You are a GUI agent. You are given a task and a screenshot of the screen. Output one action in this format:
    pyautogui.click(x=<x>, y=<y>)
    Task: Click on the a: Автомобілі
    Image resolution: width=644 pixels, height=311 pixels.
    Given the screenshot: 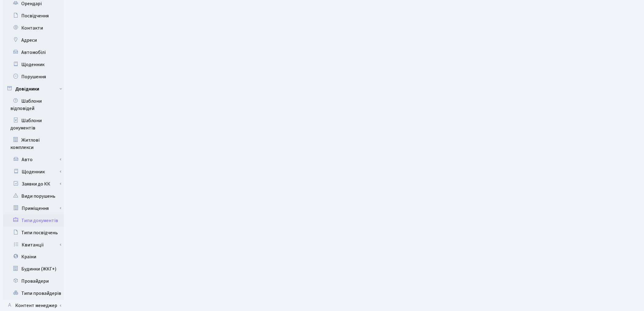 What is the action you would take?
    pyautogui.click(x=33, y=52)
    